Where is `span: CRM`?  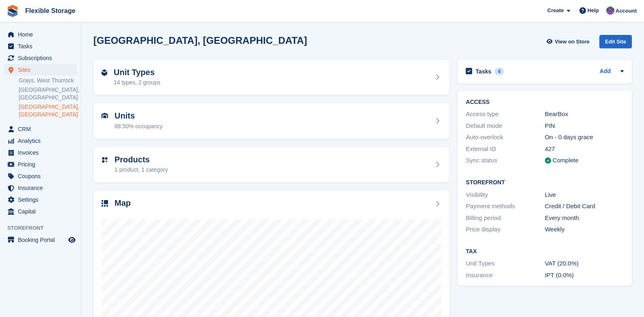 span: CRM is located at coordinates (42, 129).